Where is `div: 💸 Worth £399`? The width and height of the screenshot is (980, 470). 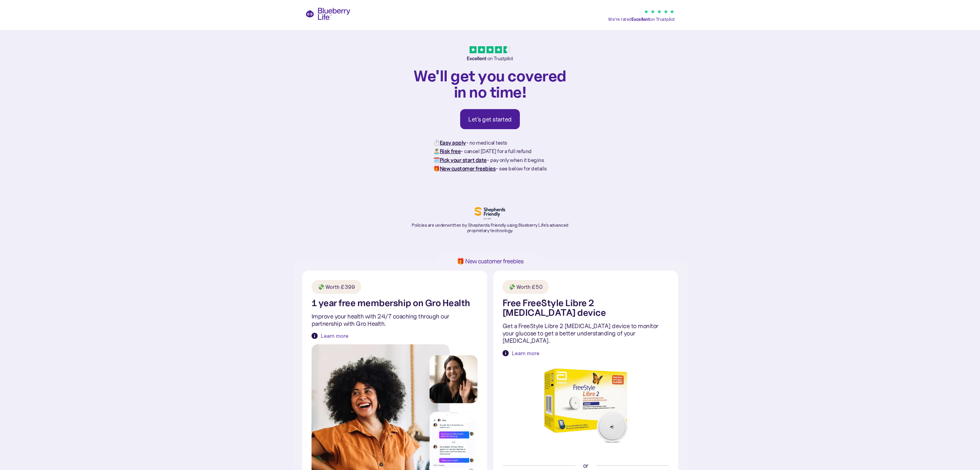
div: 💸 Worth £399 is located at coordinates (337, 286).